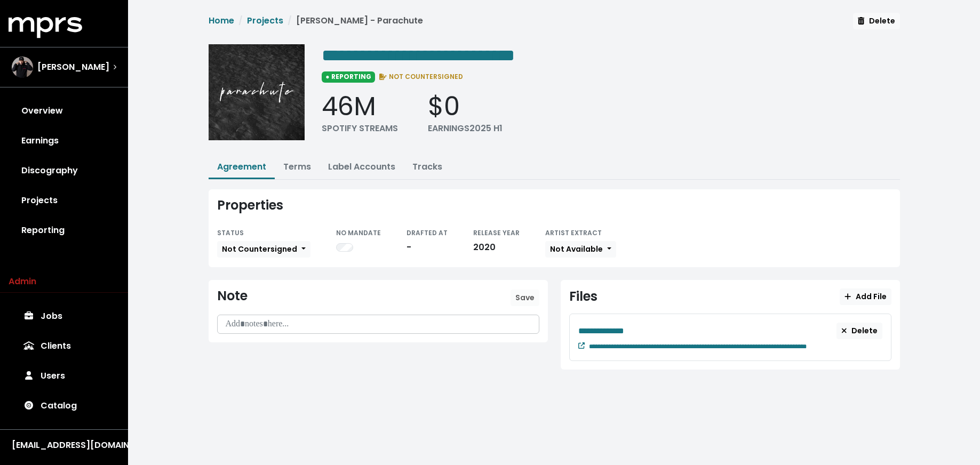 The width and height of the screenshot is (980, 465). I want to click on span: Not Available, so click(576, 249).